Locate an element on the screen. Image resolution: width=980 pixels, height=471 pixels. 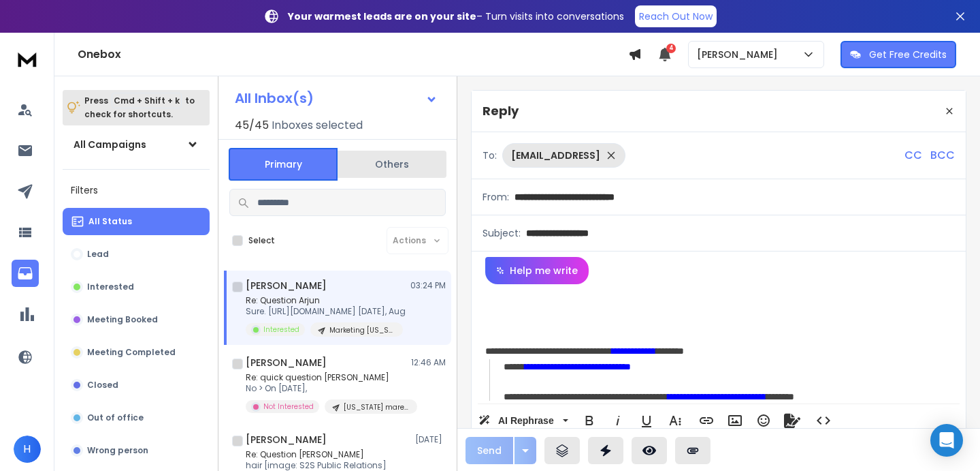
button: Others is located at coordinates (392, 164).